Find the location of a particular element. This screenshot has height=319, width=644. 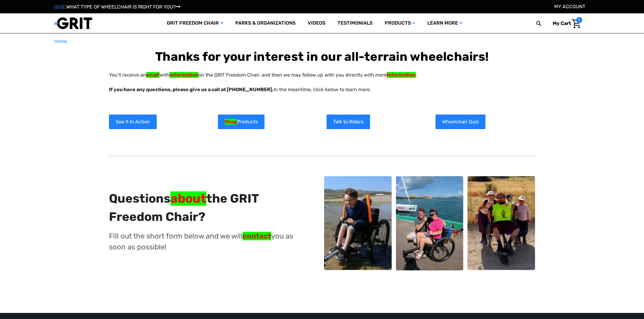

em: email is located at coordinates (153, 75).